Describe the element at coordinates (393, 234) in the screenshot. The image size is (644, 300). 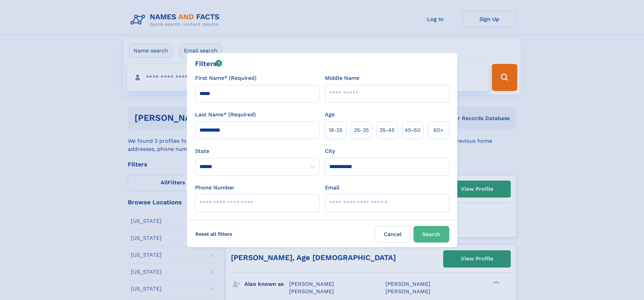
I see `label: Cancel` at that location.